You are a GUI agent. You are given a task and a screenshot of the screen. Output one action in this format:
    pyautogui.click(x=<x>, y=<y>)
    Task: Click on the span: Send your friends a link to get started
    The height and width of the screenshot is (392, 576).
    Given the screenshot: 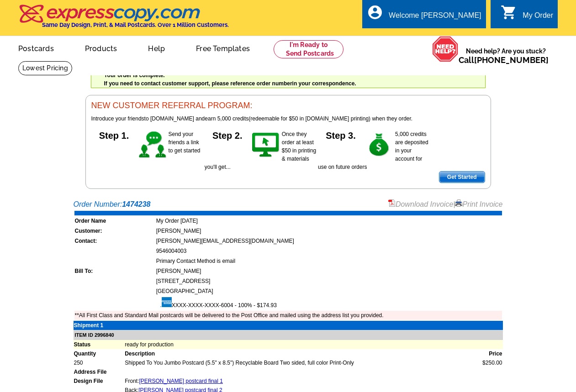 What is the action you would take?
    pyautogui.click(x=185, y=143)
    